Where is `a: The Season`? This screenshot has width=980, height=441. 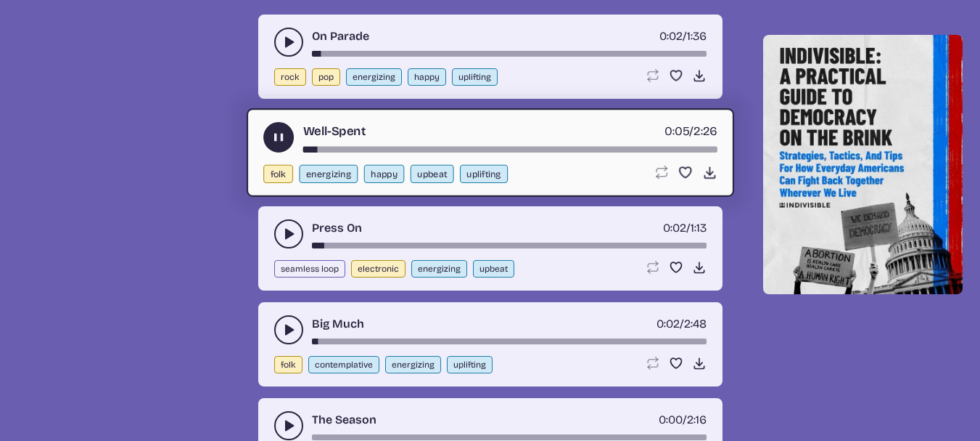
a: The Season is located at coordinates (344, 419).